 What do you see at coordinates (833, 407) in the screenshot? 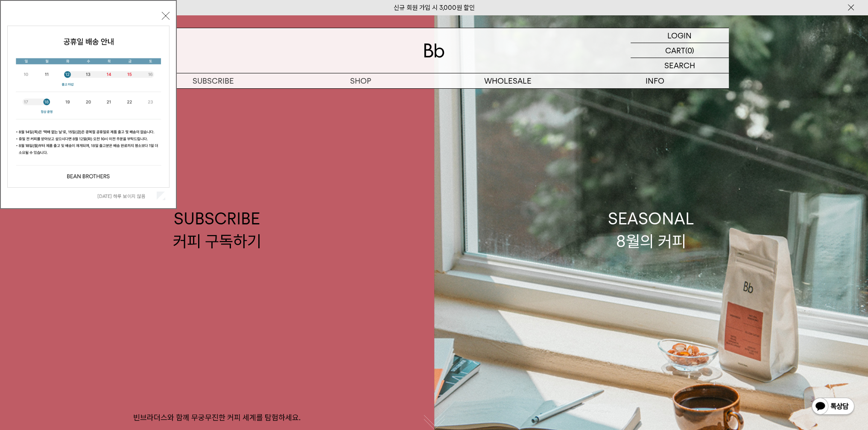
I see `img: 카카오톡 채널 1:1 채팅 버튼` at bounding box center [833, 407].